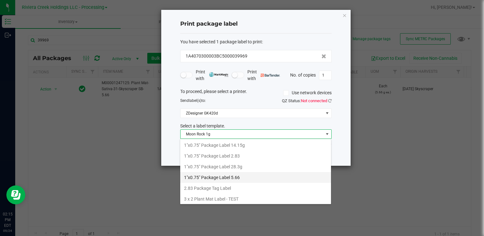 Image resolution: width=484 pixels, height=236 pixels. What do you see at coordinates (255, 188) in the screenshot?
I see `li: 2.83 Package Tag Label` at bounding box center [255, 188].